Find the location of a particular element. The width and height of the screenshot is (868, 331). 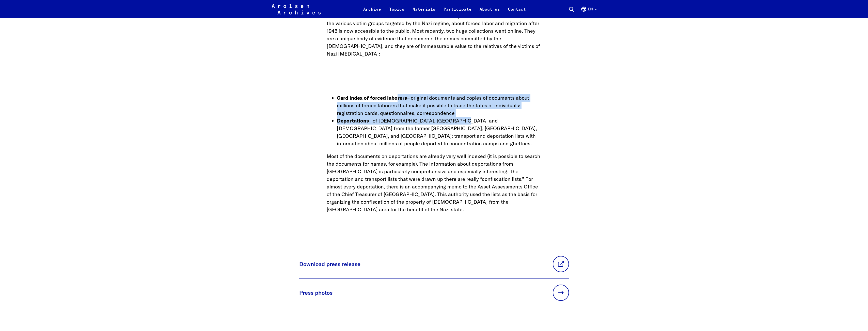

a: Archive is located at coordinates (372, 12).